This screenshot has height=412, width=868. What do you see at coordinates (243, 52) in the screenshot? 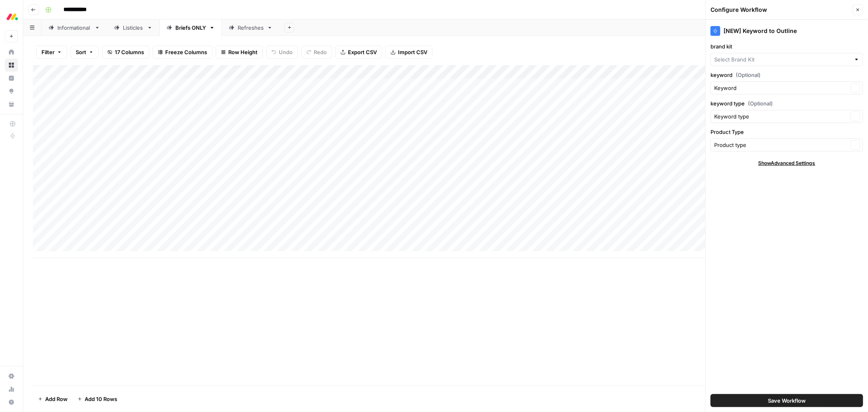
I see `span: Row Height` at bounding box center [243, 52].